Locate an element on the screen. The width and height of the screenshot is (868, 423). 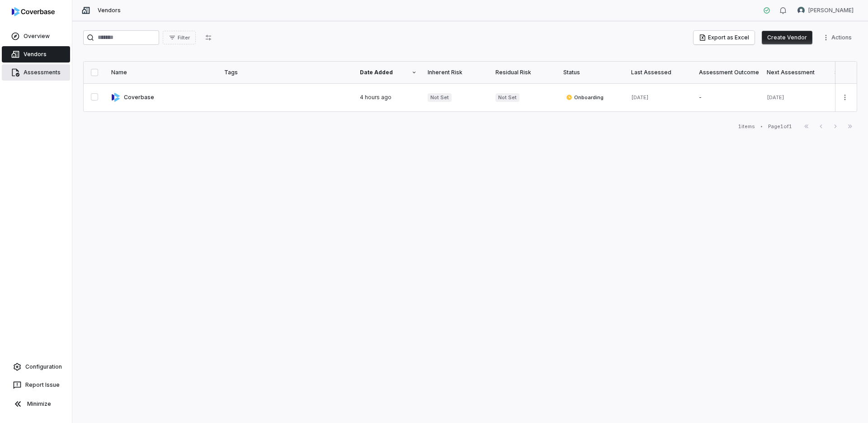
img: logo-D7KZi-bG.svg is located at coordinates (33, 11).